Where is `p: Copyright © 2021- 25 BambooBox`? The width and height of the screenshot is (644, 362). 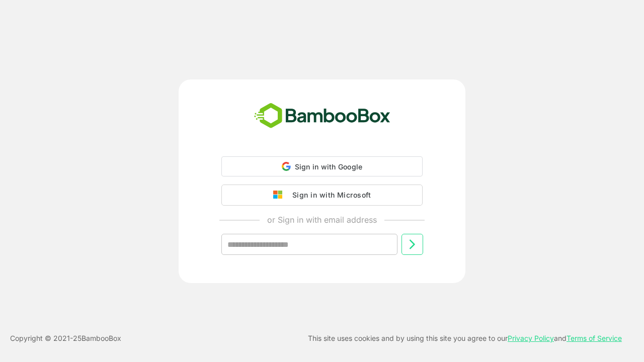 p: Copyright © 2021- 25 BambooBox is located at coordinates (65, 339).